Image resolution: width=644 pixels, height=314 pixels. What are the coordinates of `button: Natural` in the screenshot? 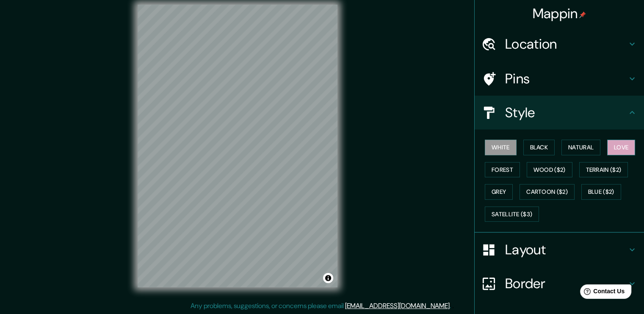 It's located at (581, 147).